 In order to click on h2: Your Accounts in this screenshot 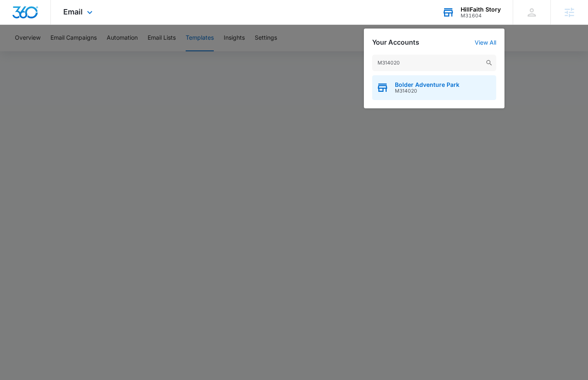, I will do `click(395, 43)`.